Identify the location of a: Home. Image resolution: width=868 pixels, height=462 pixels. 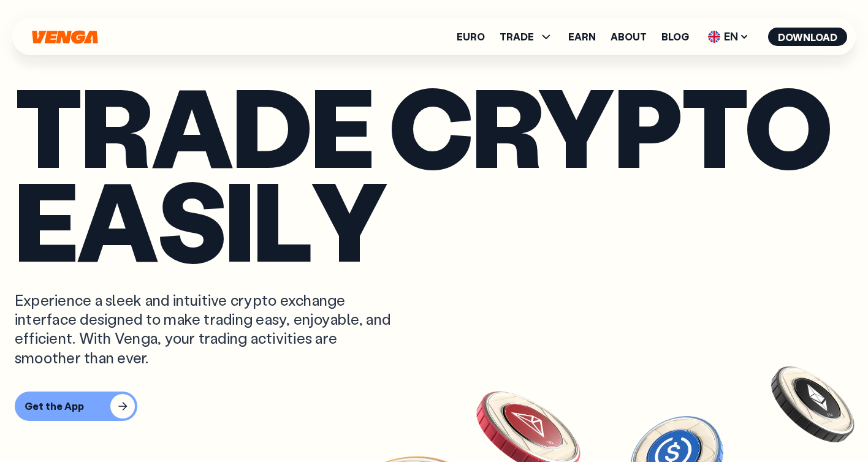
(65, 37).